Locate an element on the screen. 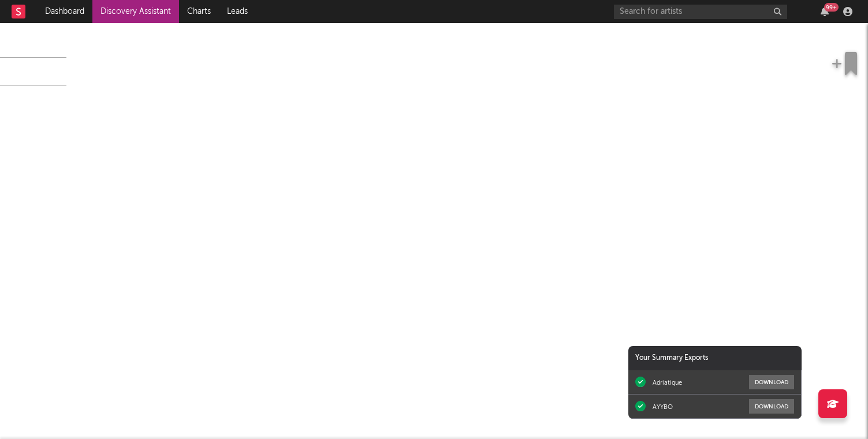 The width and height of the screenshot is (868, 439). div: Your Summary Exports is located at coordinates (715, 358).